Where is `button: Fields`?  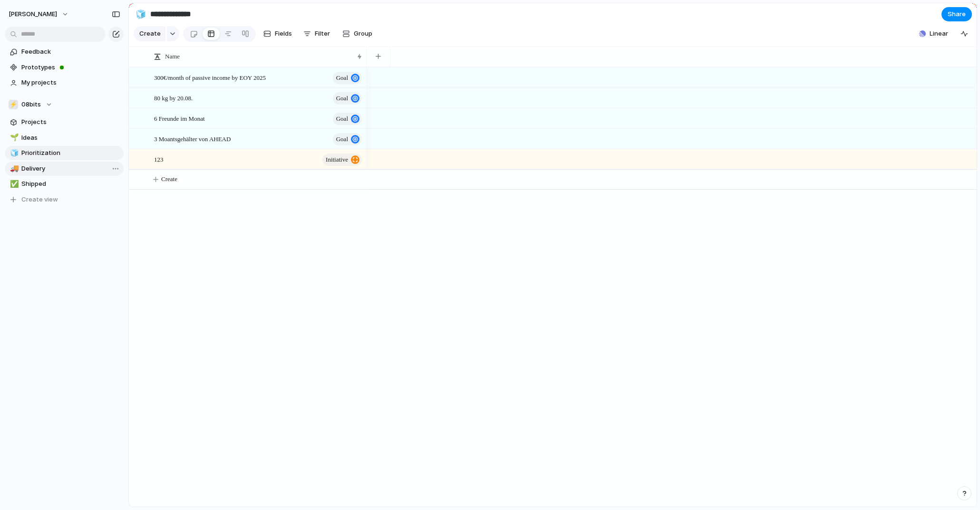 button: Fields is located at coordinates (278, 34).